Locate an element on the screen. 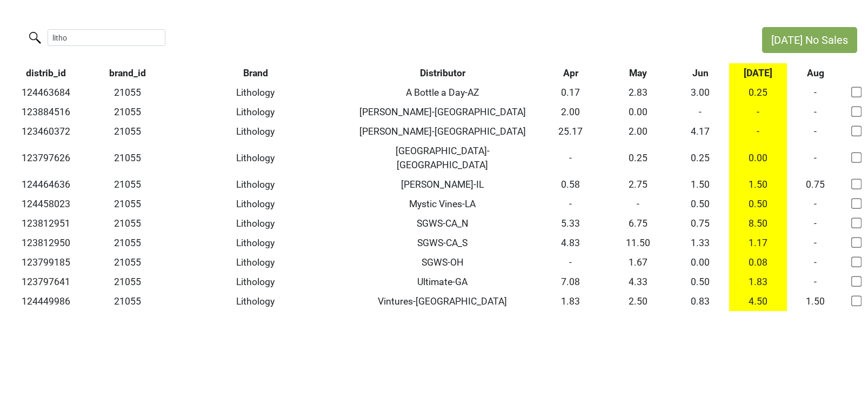  td: 0.17 is located at coordinates (571, 92).